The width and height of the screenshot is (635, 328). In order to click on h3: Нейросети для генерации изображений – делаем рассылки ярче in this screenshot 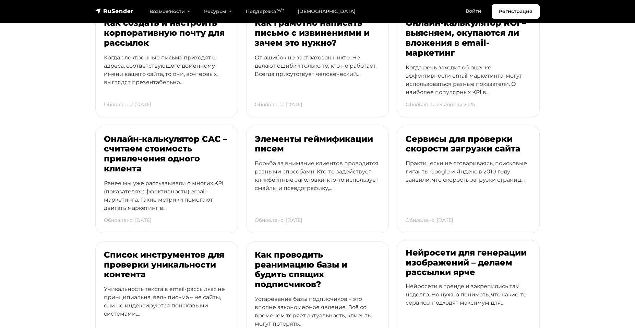, I will do `click(468, 262)`.